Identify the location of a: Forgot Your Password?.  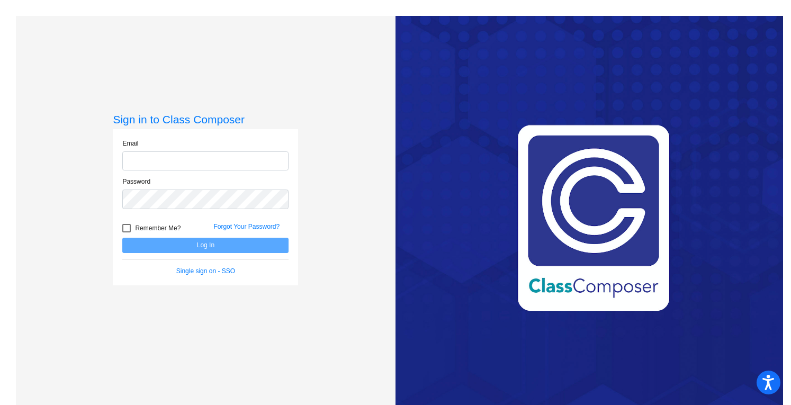
(246, 226).